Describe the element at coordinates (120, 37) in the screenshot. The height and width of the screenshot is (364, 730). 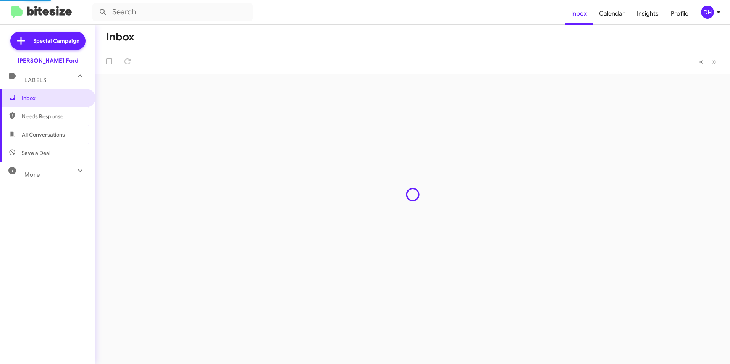
I see `h1: Inbox` at that location.